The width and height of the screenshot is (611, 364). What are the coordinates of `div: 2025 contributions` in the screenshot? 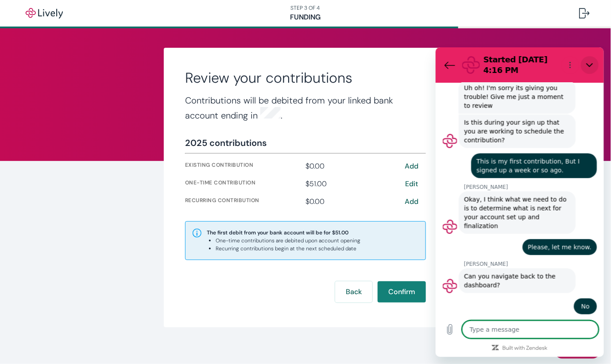 It's located at (225, 143).